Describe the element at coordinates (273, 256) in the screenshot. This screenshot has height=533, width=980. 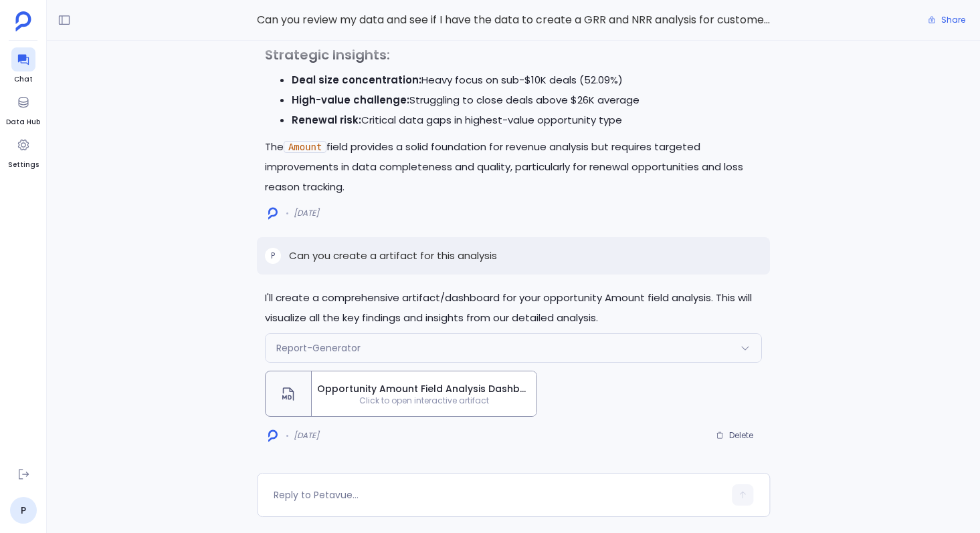
I see `span: P` at that location.